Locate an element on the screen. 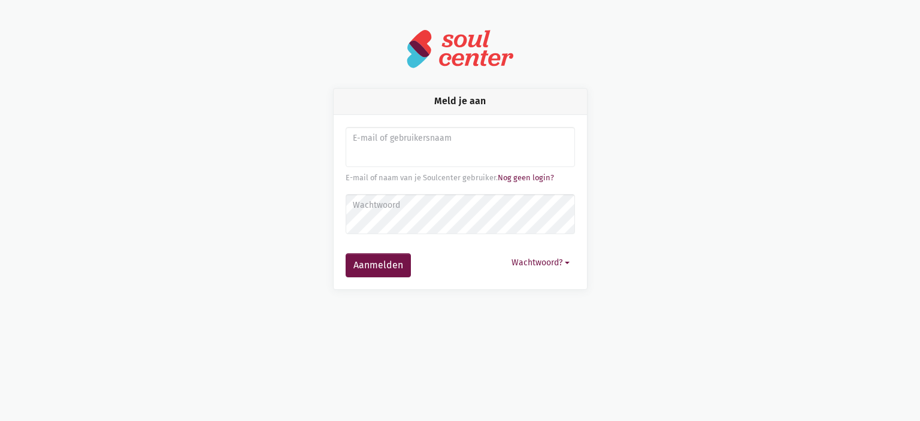  button: Aanmelden is located at coordinates (378, 265).